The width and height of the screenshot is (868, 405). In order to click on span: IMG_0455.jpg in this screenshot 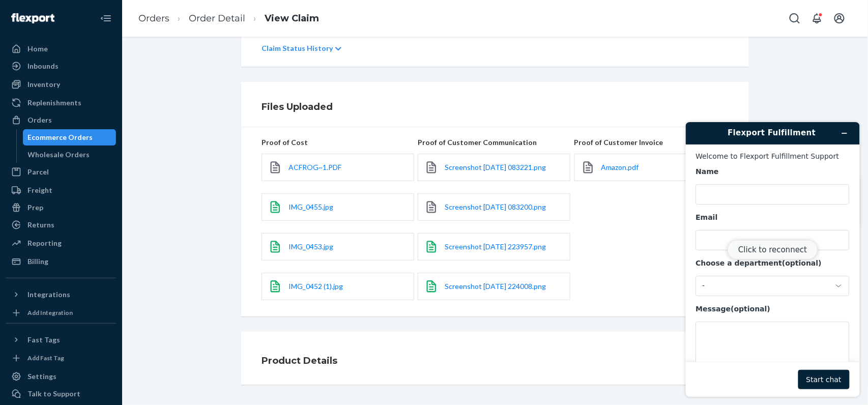, I will do `click(311, 206)`.